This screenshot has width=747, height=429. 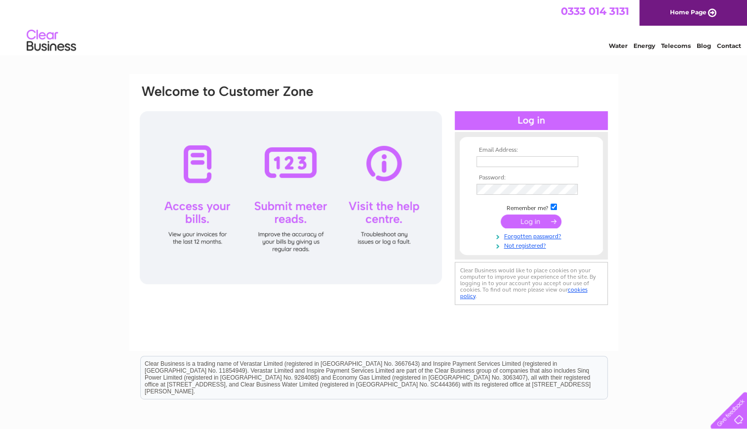 What do you see at coordinates (531, 207) in the screenshot?
I see `td: Remember me?` at bounding box center [531, 207].